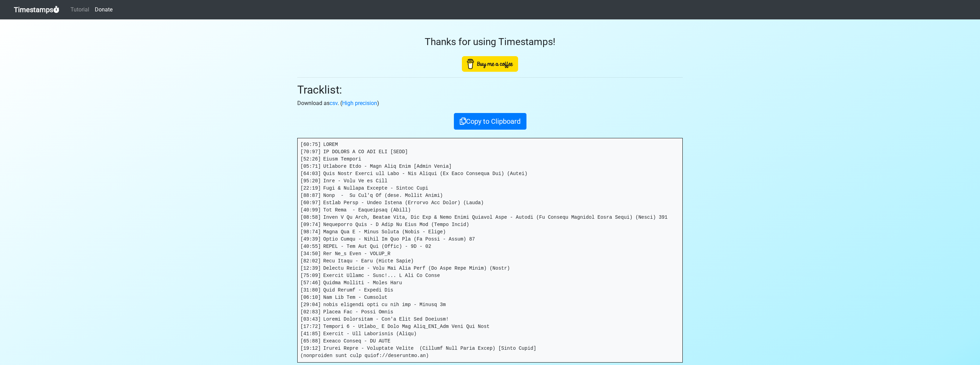 The width and height of the screenshot is (980, 365). What do you see at coordinates (333, 103) in the screenshot?
I see `a: csv` at bounding box center [333, 103].